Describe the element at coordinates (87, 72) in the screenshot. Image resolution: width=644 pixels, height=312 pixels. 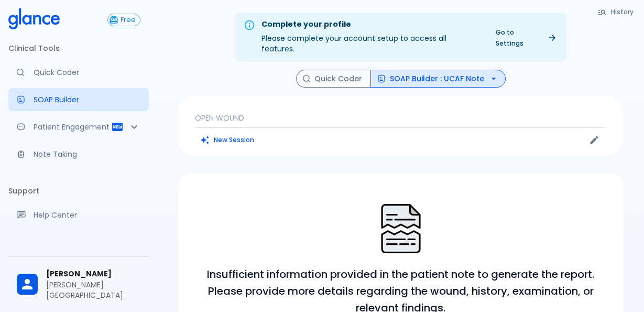
I see `p: Quick Coder` at that location.